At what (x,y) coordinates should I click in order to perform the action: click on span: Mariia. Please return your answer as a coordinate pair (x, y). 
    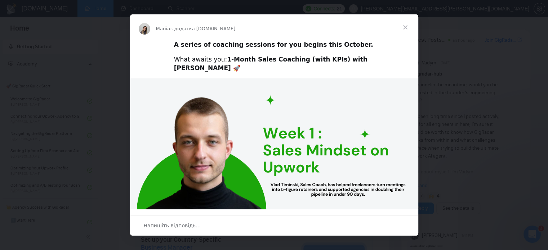
    Looking at the image, I should click on (163, 28).